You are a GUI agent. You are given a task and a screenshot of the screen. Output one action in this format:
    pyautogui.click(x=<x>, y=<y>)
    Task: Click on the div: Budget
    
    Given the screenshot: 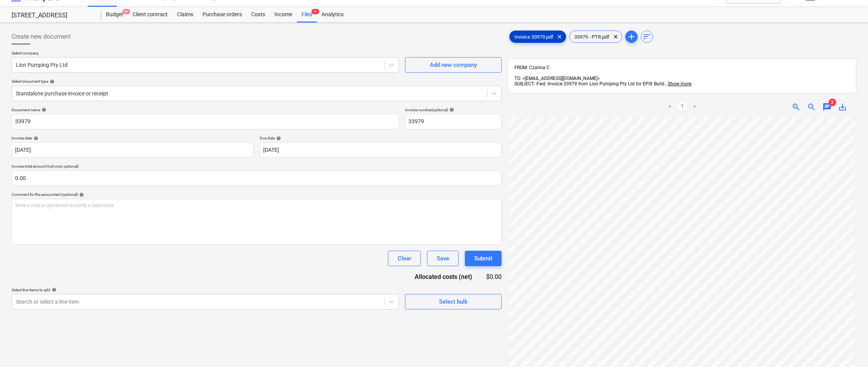 What is the action you would take?
    pyautogui.click(x=114, y=15)
    